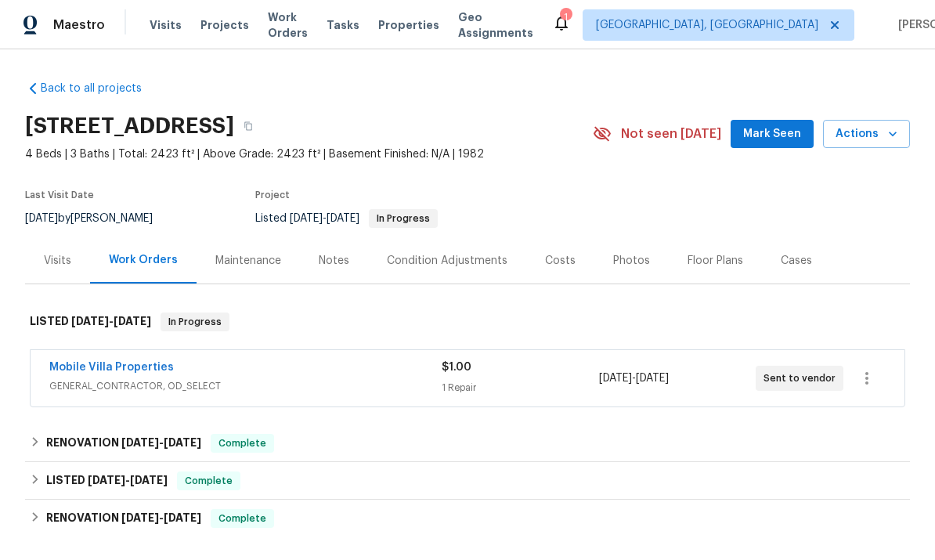  I want to click on div: Maintenance, so click(248, 260).